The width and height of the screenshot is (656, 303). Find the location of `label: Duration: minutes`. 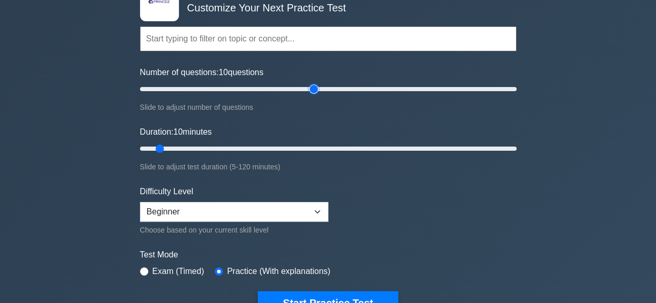

label: Duration: minutes is located at coordinates (176, 132).